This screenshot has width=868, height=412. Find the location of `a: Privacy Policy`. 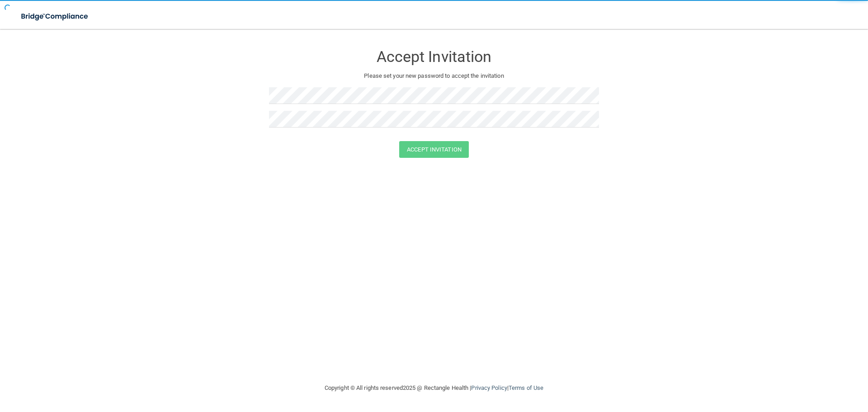

a: Privacy Policy is located at coordinates (489, 388).